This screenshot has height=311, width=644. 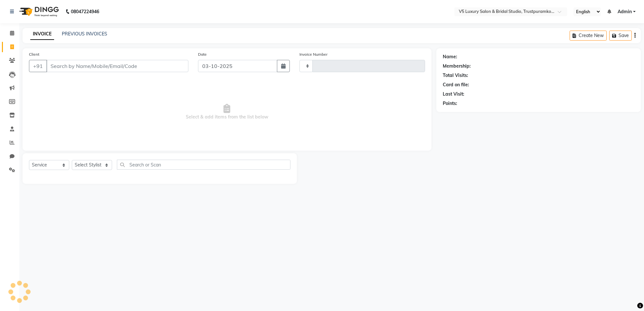 What do you see at coordinates (450, 104) in the screenshot?
I see `div: Points:` at bounding box center [450, 104].